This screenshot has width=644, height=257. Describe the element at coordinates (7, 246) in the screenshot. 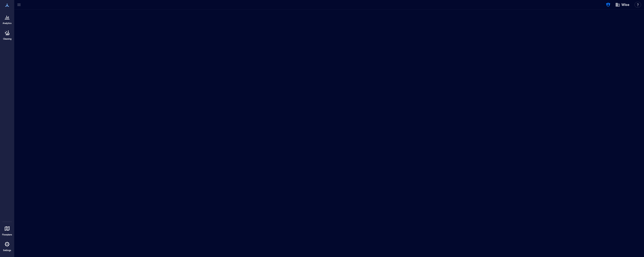

I see `a: Settings` at that location.